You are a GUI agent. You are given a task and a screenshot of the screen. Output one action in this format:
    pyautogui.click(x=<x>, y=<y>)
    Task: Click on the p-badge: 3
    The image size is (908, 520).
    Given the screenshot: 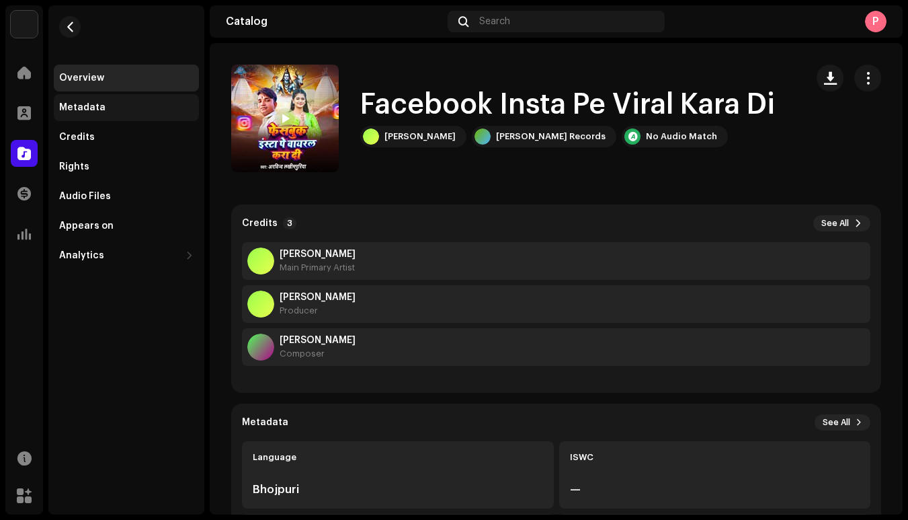 What is the action you would take?
    pyautogui.click(x=290, y=223)
    